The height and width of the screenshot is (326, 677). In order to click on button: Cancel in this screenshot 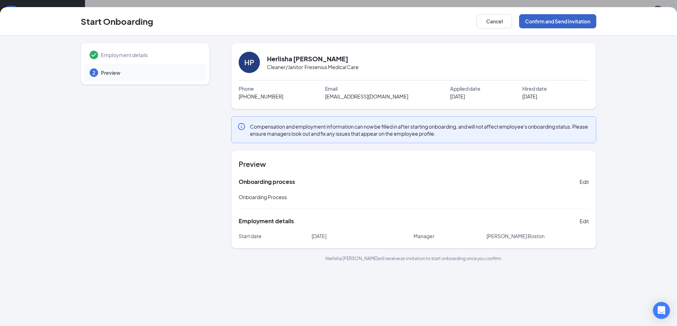, I will do `click(494, 21)`.